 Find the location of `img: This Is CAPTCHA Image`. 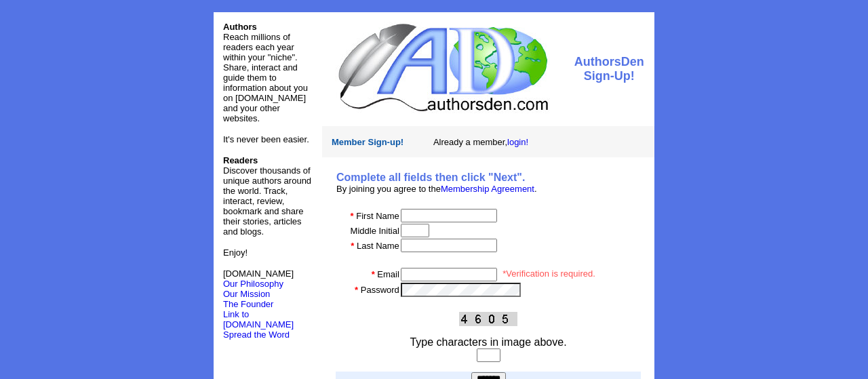

img: This Is CAPTCHA Image is located at coordinates (488, 319).